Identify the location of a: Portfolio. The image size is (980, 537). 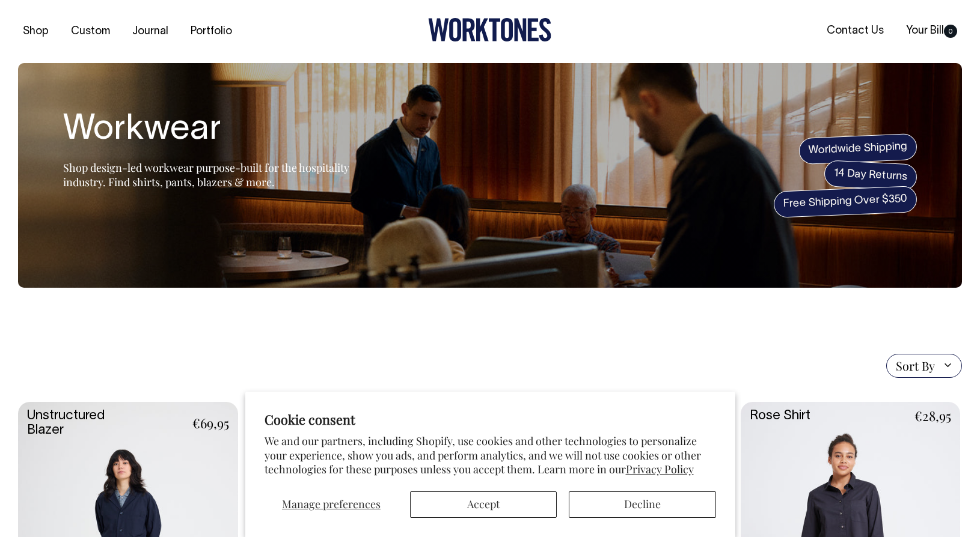
(211, 32).